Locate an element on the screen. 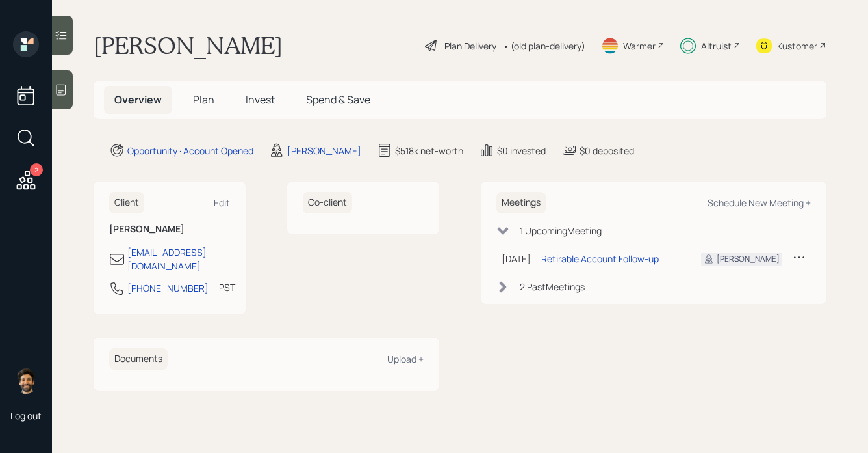 This screenshot has height=453, width=868. div: Opportunity · Account Opened is located at coordinates (191, 150).